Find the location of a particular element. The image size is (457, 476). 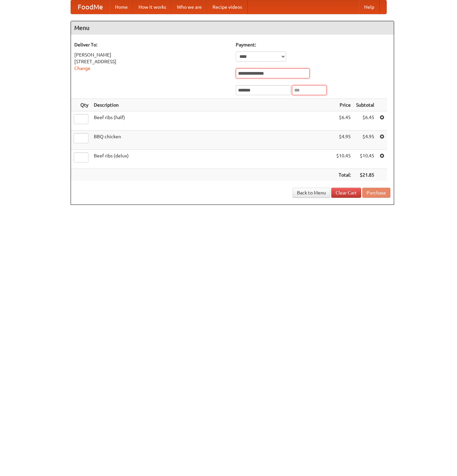

h5: Payment: is located at coordinates (313, 45).